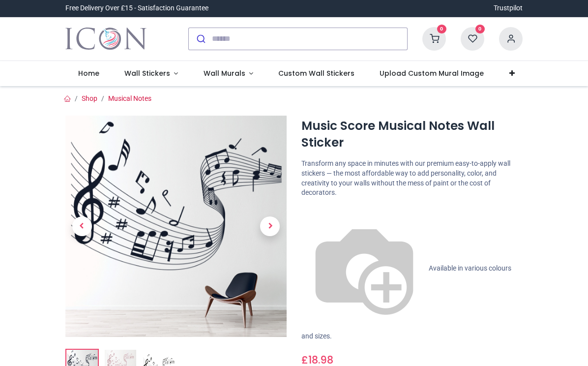 This screenshot has height=366, width=588. I want to click on span: Previous, so click(82, 226).